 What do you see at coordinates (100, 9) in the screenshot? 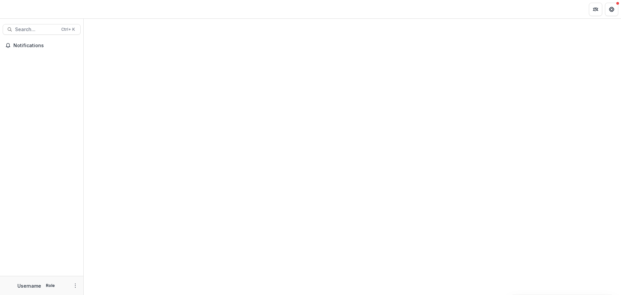
I see `nav: breadcrumb` at bounding box center [100, 9].